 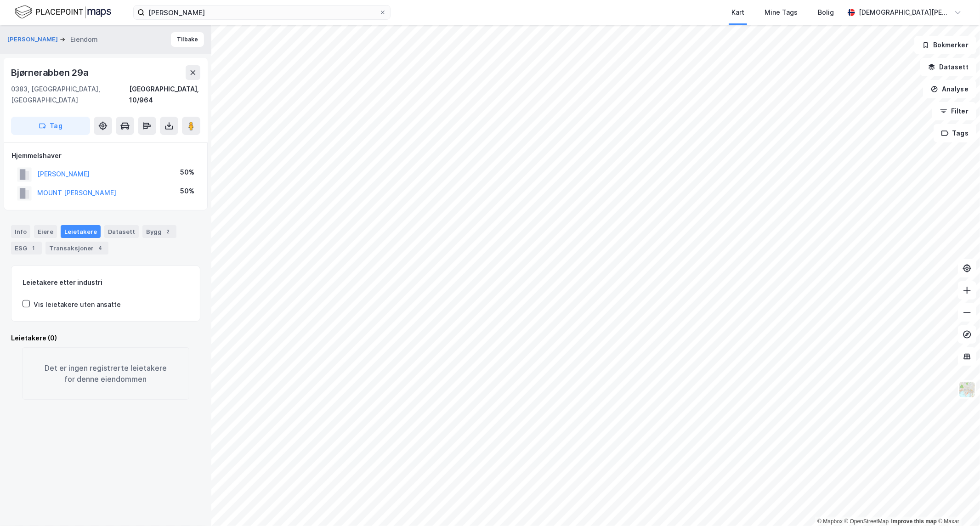 What do you see at coordinates (168, 232) in the screenshot?
I see `div: 2` at bounding box center [168, 232].